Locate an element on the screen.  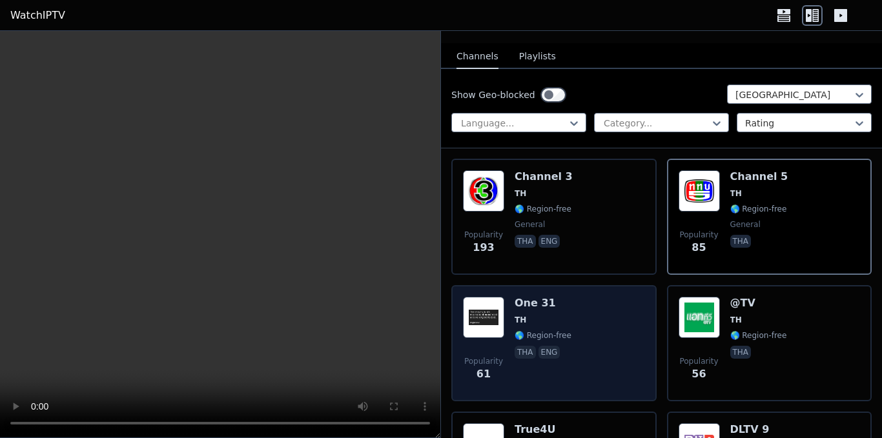
a: WatchIPTV is located at coordinates (37, 15).